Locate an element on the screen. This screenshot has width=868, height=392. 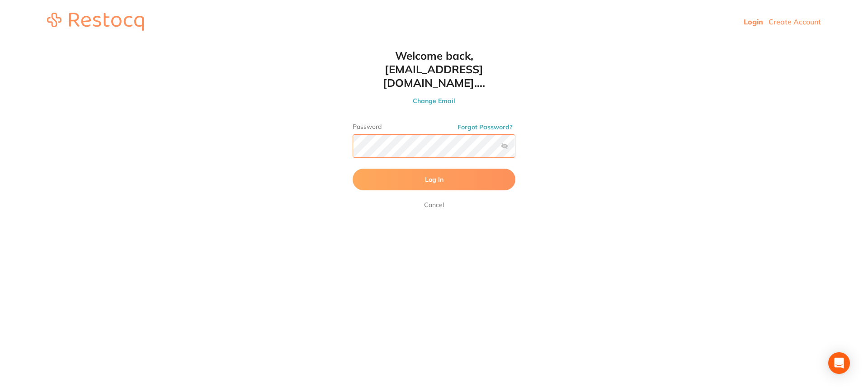
label: Password is located at coordinates (434, 127).